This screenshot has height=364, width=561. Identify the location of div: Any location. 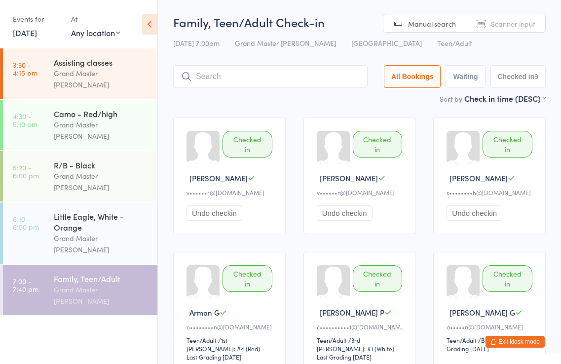
(95, 33).